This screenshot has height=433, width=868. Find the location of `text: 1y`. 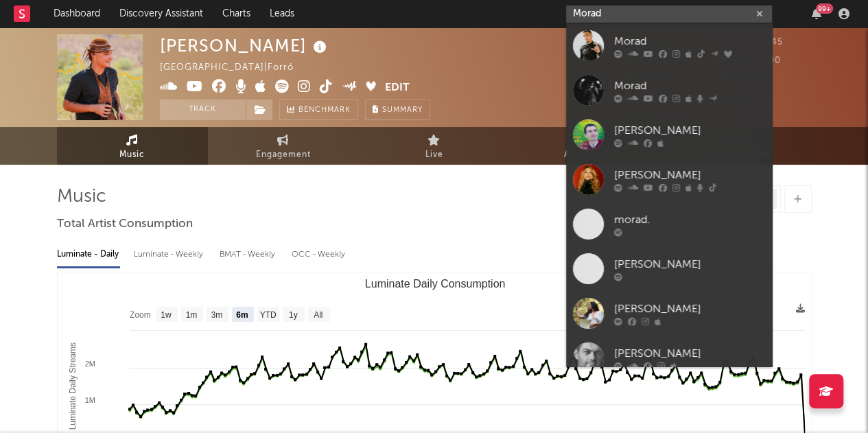

text: 1y is located at coordinates (292, 315).